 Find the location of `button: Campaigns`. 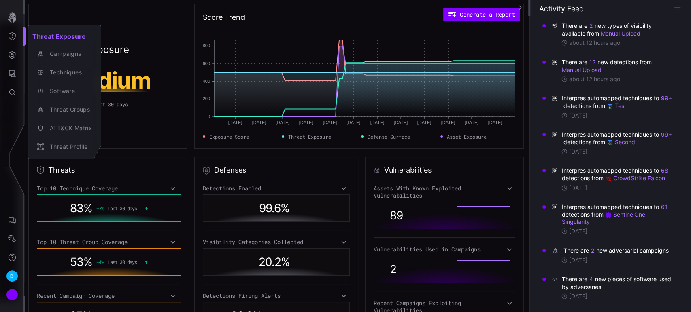

button: Campaigns is located at coordinates (64, 54).